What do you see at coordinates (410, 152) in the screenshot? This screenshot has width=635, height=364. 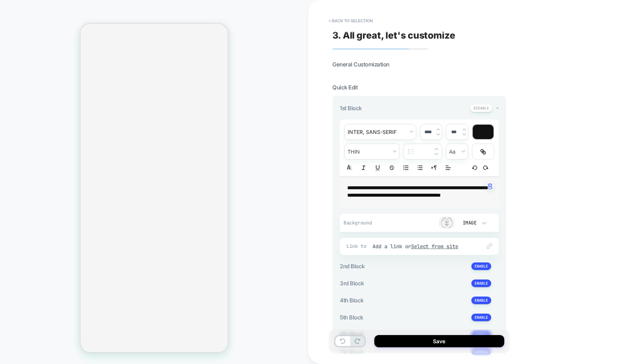 I see `img: line height` at bounding box center [410, 152].